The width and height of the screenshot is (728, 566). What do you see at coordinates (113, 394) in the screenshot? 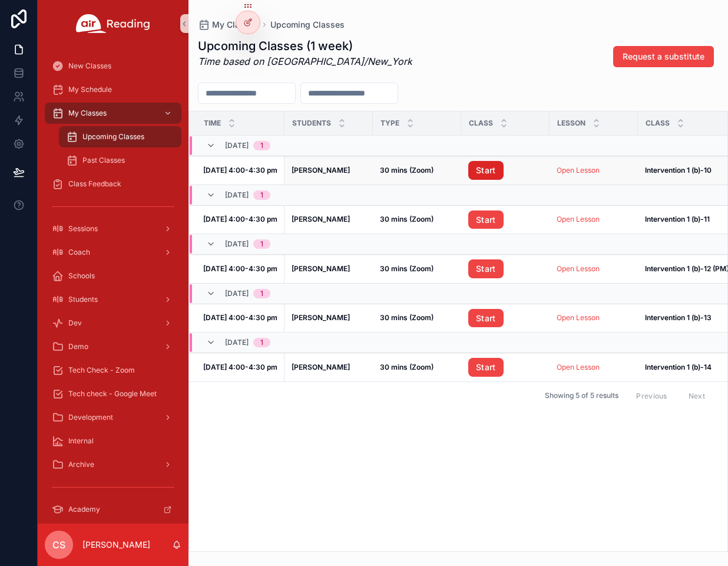
I see `a: Tech check - Google Meet` at bounding box center [113, 394].